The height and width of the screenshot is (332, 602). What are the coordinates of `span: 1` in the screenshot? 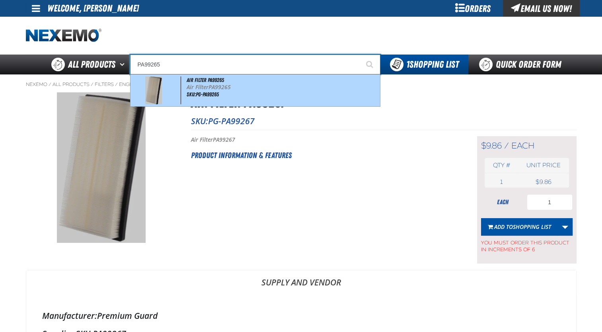 It's located at (501, 182).